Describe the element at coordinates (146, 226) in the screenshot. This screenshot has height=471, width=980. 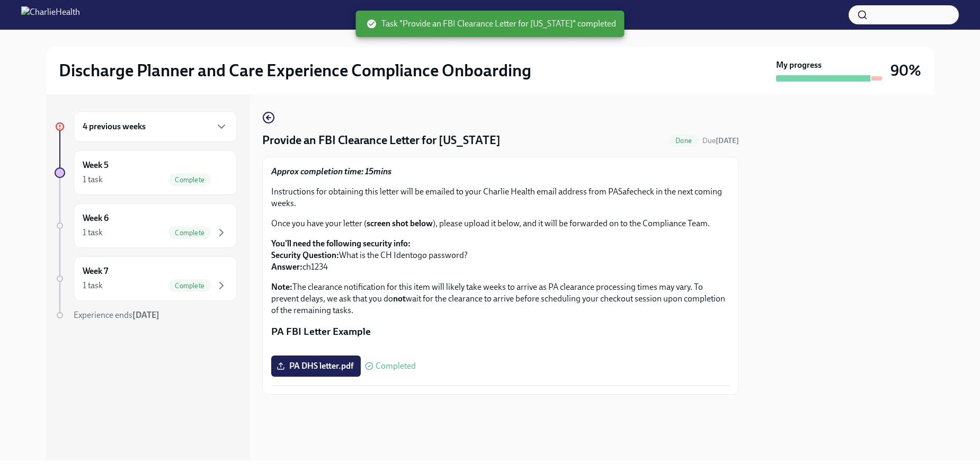
I see `a: Week 61 taskComplete` at that location.